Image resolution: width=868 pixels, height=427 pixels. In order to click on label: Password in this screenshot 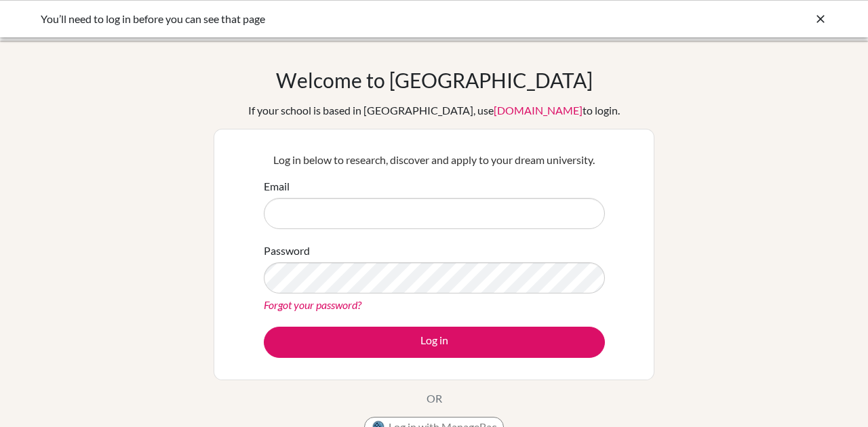, I will do `click(287, 251)`.